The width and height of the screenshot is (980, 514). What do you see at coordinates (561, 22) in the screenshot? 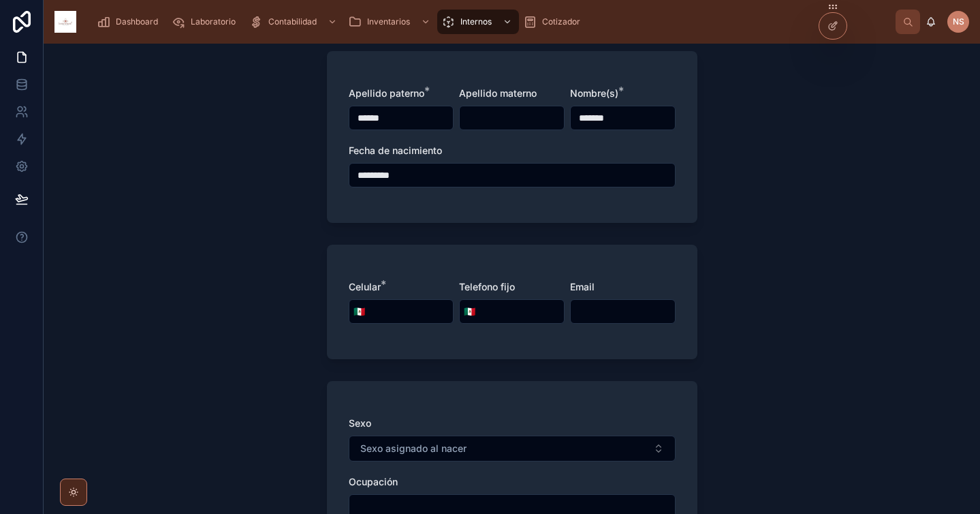
I see `span: Cotizador` at bounding box center [561, 22].